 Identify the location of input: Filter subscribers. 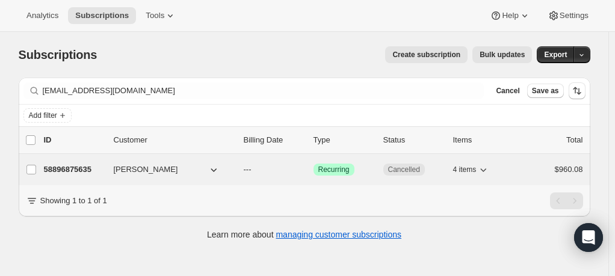
(264, 91).